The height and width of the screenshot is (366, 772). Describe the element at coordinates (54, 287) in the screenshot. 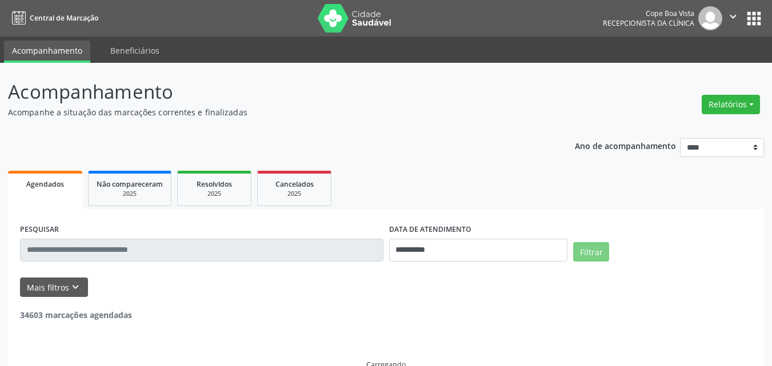

I see `button: Mais filtroskeyboard_arrow_down` at that location.